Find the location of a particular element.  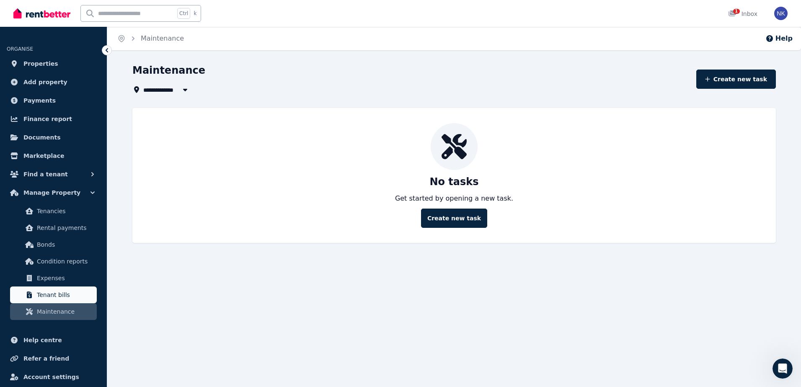

a: Condition reports is located at coordinates (53, 261).